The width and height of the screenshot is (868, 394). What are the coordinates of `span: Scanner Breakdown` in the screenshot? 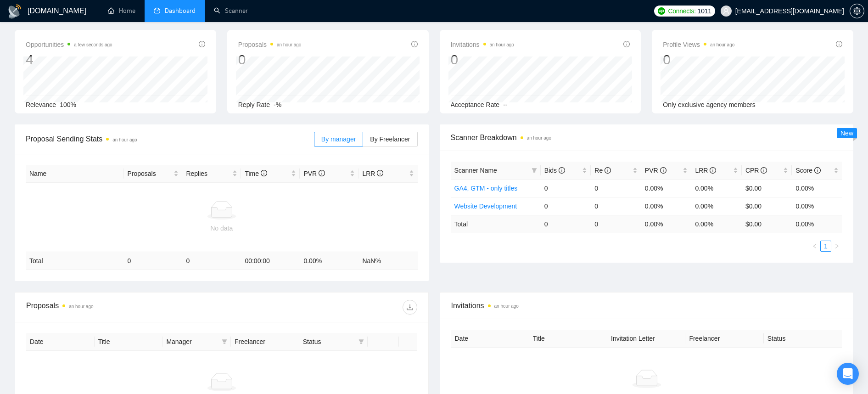 It's located at (646, 137).